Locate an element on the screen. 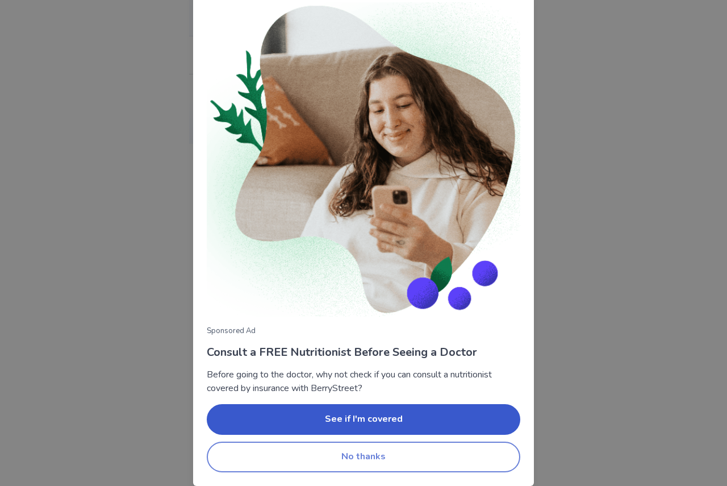  p: Consult a FREE Nutritionist Before Seeing a Doctor is located at coordinates (363, 352).